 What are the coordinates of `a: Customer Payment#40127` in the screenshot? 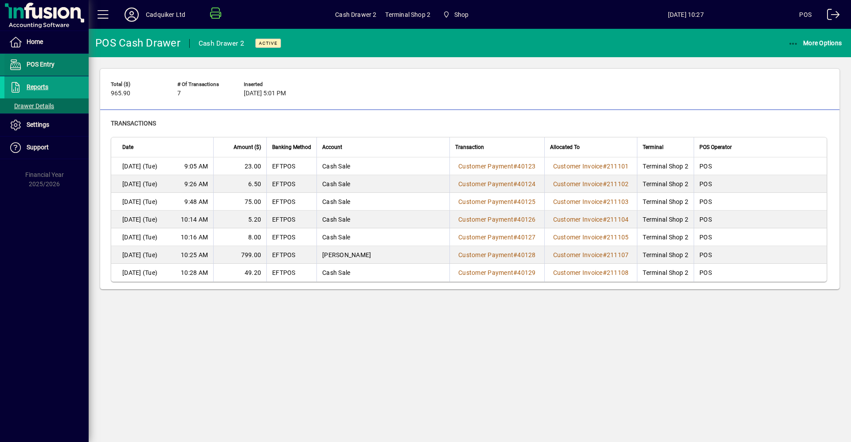 It's located at (497, 237).